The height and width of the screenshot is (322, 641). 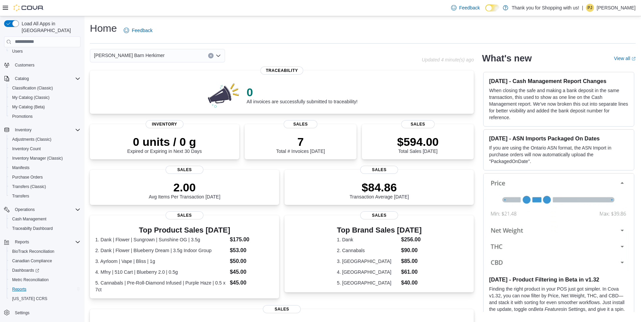 I want to click on span: Dark Mode, so click(x=485, y=11).